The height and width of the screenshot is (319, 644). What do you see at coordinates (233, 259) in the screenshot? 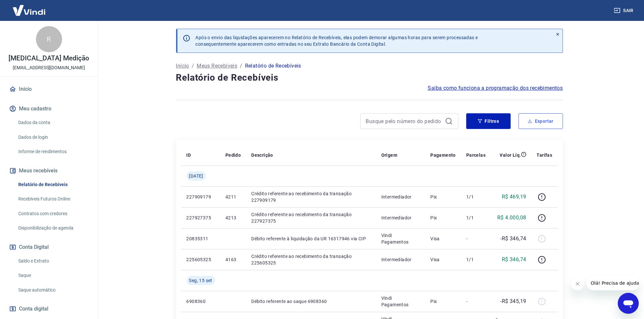
I see `p: 4163` at bounding box center [233, 259].